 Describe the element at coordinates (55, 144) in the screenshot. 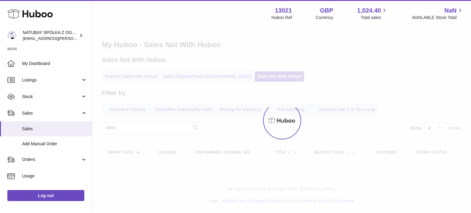

I see `span: Add Manual Order` at that location.